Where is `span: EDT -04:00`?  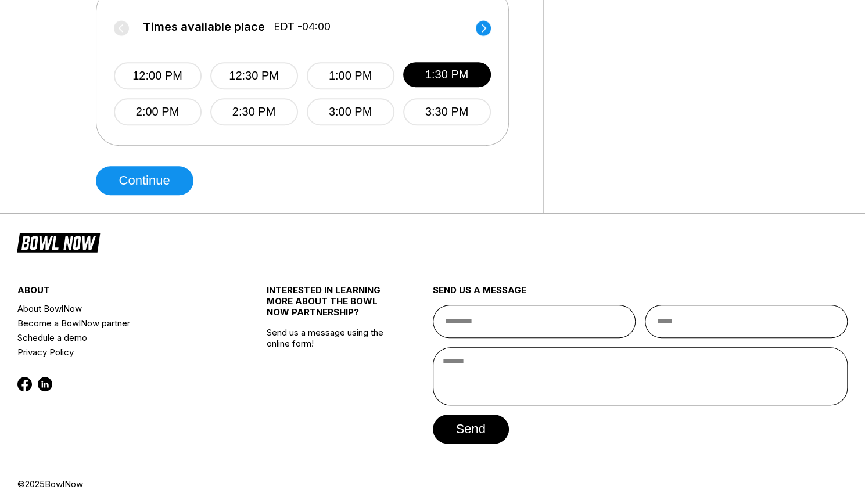
span: EDT -04:00 is located at coordinates (302, 27).